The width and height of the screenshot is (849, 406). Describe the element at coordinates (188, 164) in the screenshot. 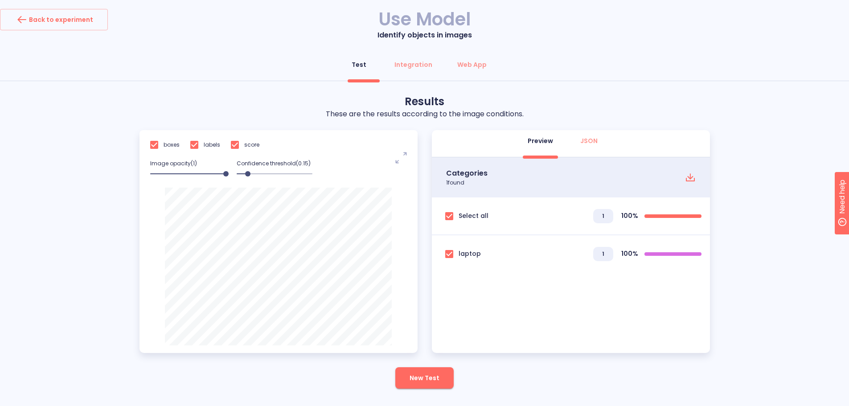

I see `p: Image opacity( 1 )` at that location.